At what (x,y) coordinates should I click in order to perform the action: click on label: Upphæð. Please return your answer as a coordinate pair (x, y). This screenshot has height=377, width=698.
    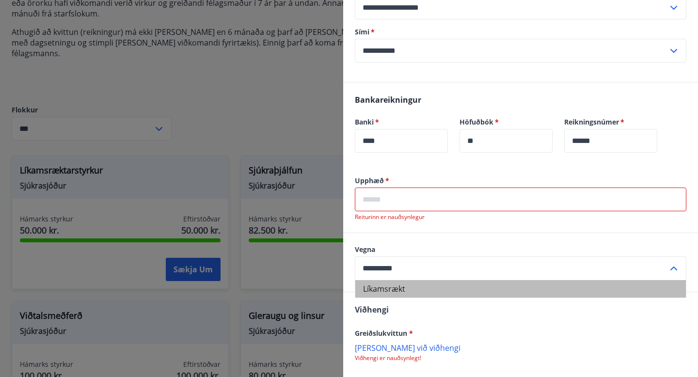
    Looking at the image, I should click on (521, 181).